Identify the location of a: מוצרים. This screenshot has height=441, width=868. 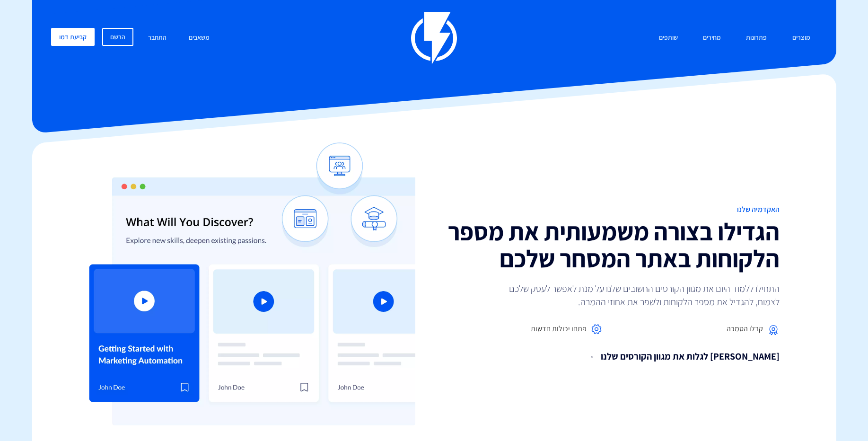
(802, 38).